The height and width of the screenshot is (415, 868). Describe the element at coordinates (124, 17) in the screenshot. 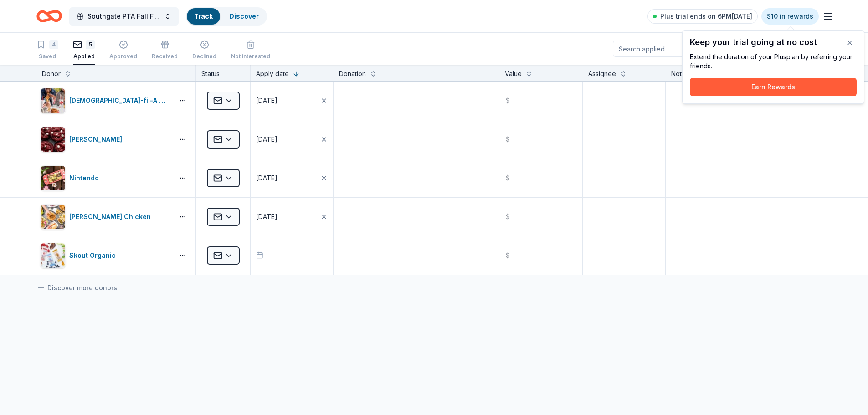

I see `span: Southgate PTA Fall Festival` at that location.